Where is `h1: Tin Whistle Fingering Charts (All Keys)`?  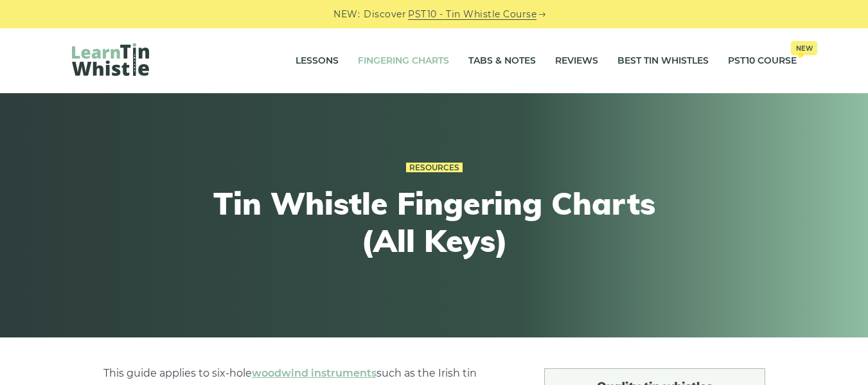
h1: Tin Whistle Fingering Charts (All Keys) is located at coordinates (434, 222).